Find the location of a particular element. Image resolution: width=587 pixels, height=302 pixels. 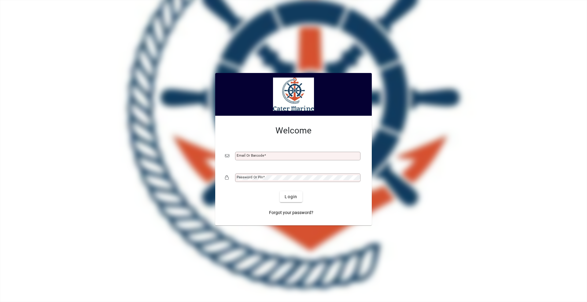

mat-label: Password or Pin is located at coordinates (250, 177).